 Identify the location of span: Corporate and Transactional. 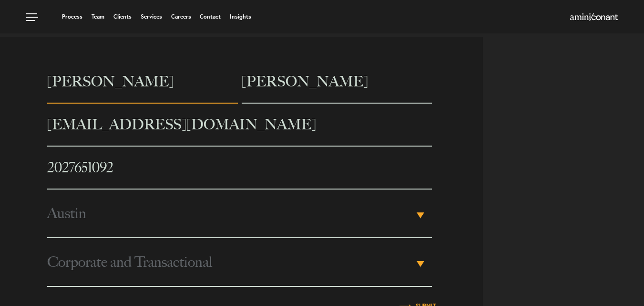
(230, 262).